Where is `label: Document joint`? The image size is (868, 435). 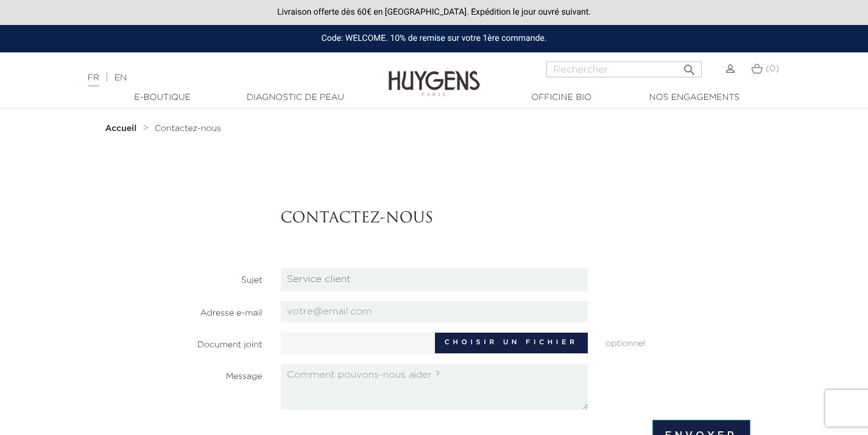
label: Document joint is located at coordinates (190, 342).